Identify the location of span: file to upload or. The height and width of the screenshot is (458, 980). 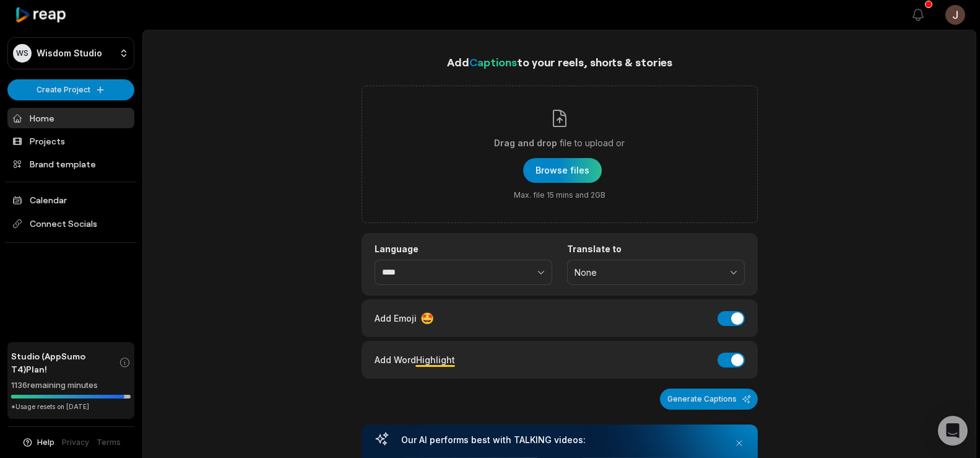
(591, 143).